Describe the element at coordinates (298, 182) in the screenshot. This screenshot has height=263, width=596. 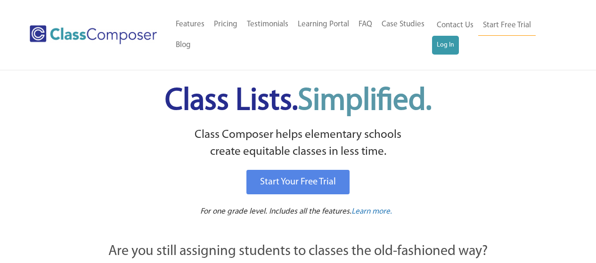
I see `a: Start Your Free Trial` at that location.